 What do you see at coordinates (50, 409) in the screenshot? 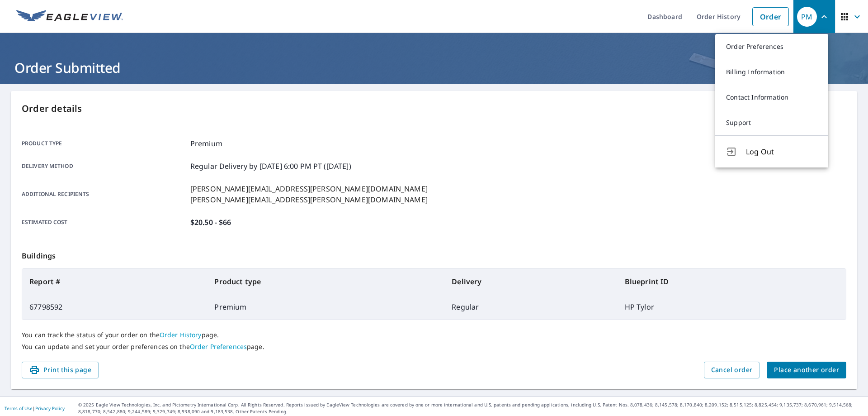
I see `a: Privacy Policy` at bounding box center [50, 409].